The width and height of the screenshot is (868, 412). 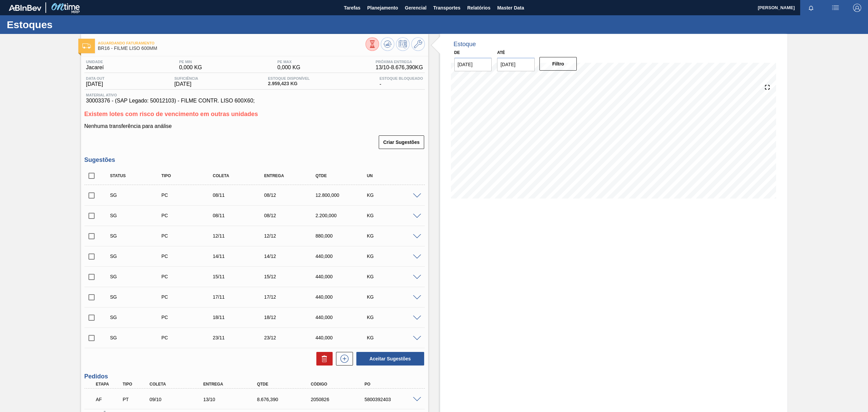 I want to click on span: Jacareí, so click(x=95, y=68).